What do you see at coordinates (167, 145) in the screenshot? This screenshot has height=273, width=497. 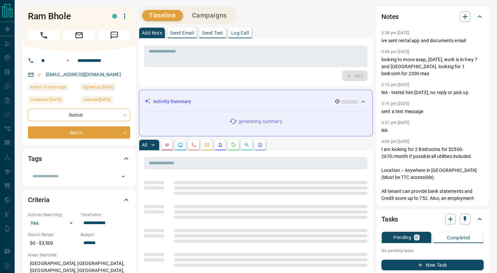 I see `svg: Notes` at bounding box center [167, 145].